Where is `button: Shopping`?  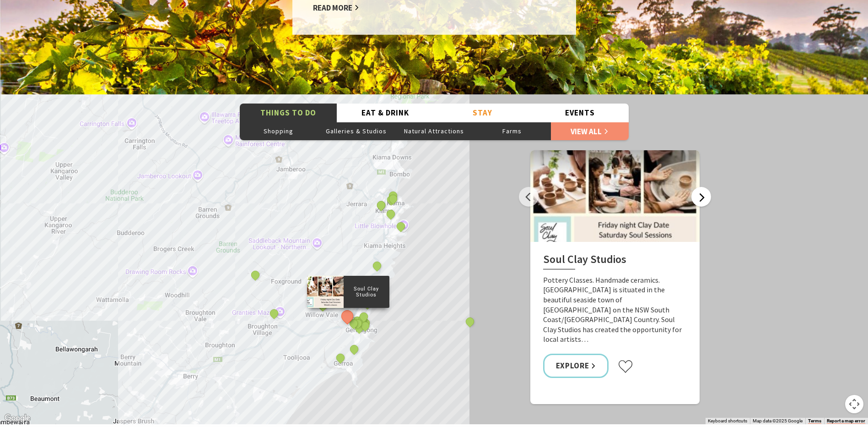 button: Shopping is located at coordinates (279, 131).